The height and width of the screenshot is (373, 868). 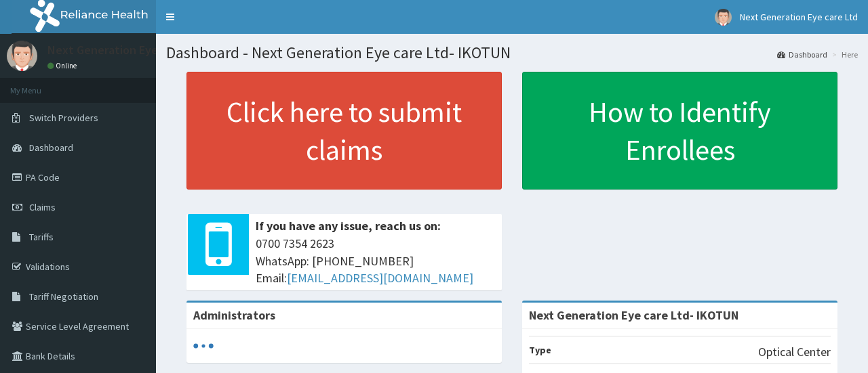 What do you see at coordinates (64, 297) in the screenshot?
I see `span: Tariff Negotiation` at bounding box center [64, 297].